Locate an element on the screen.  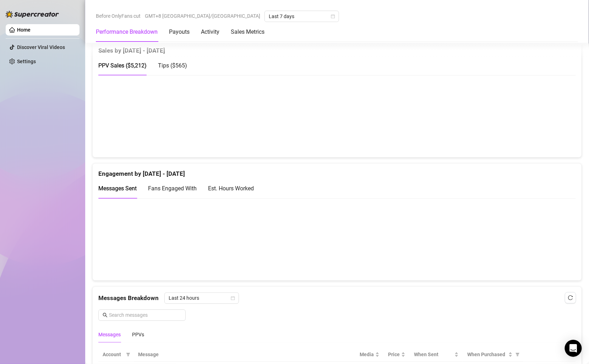
span: Messages Sent is located at coordinates (118, 188).